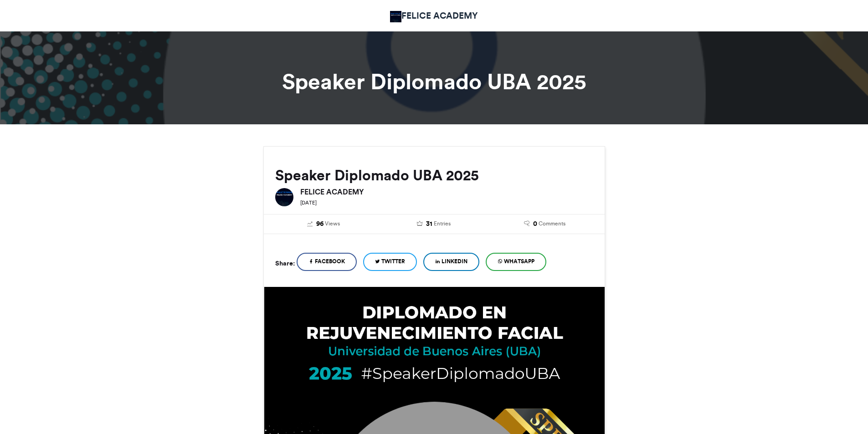 This screenshot has width=868, height=434. What do you see at coordinates (429, 224) in the screenshot?
I see `span: 31` at bounding box center [429, 224].